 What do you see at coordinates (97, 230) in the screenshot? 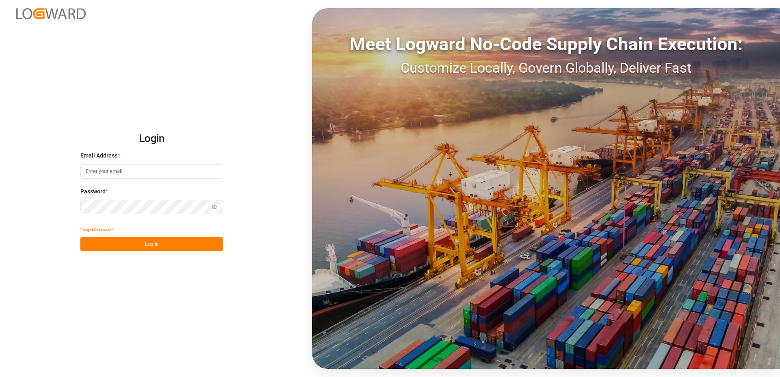
I see `button: Forgot Password?` at bounding box center [97, 230].